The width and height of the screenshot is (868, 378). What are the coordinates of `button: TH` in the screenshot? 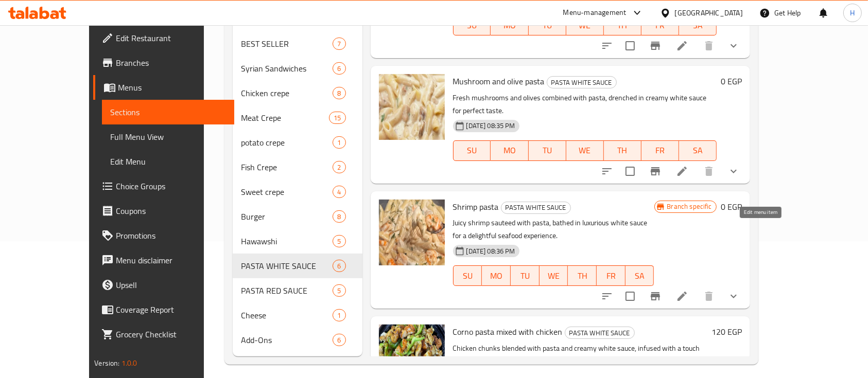 It's located at (582, 276).